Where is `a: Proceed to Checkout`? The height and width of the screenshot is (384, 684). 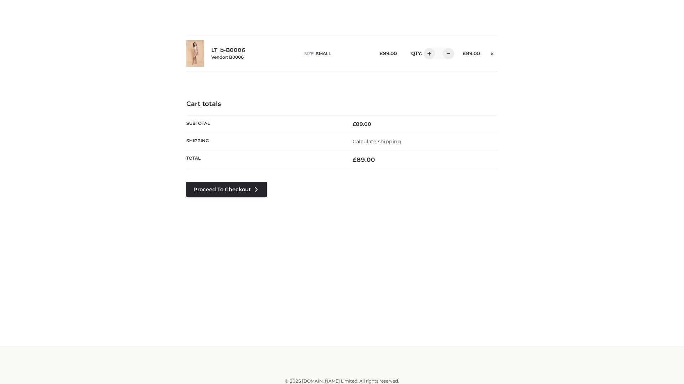
a: Proceed to Checkout is located at coordinates (226, 190).